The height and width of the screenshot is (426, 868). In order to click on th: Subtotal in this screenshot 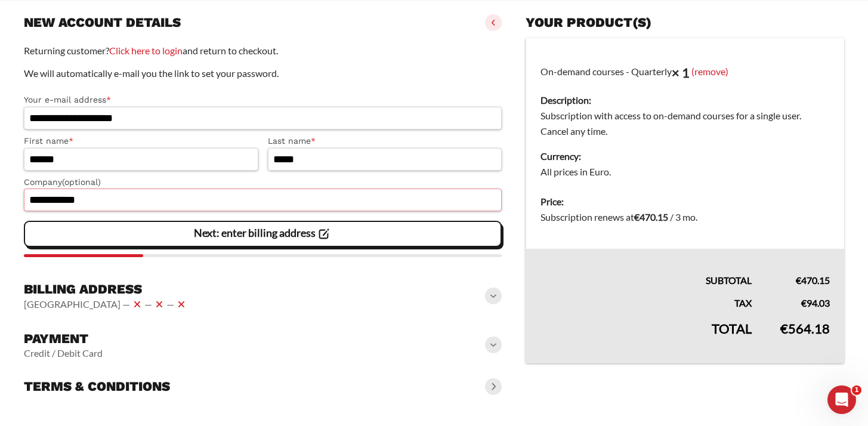, I will do `click(646, 269)`.